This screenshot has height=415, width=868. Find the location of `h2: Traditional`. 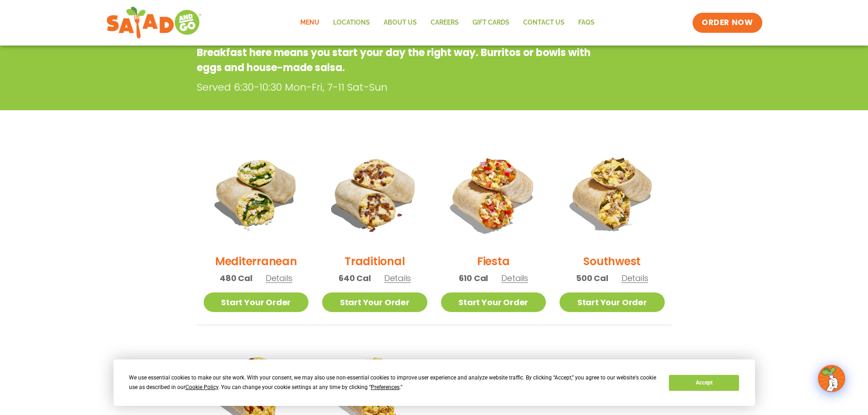

h2: Traditional is located at coordinates (375, 261).